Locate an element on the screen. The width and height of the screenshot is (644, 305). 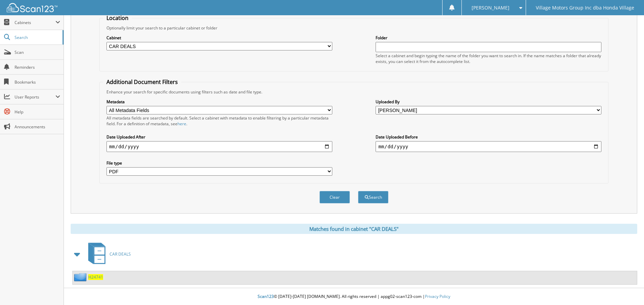
a: H24741 is located at coordinates (96, 277).